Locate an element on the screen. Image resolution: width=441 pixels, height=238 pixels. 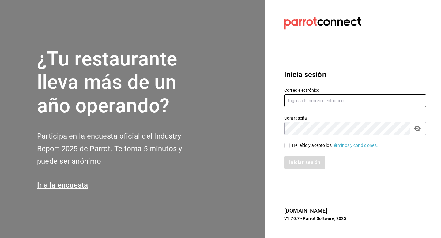
p: V1.70.7 - Parrot Software, 2025. is located at coordinates (355, 219).